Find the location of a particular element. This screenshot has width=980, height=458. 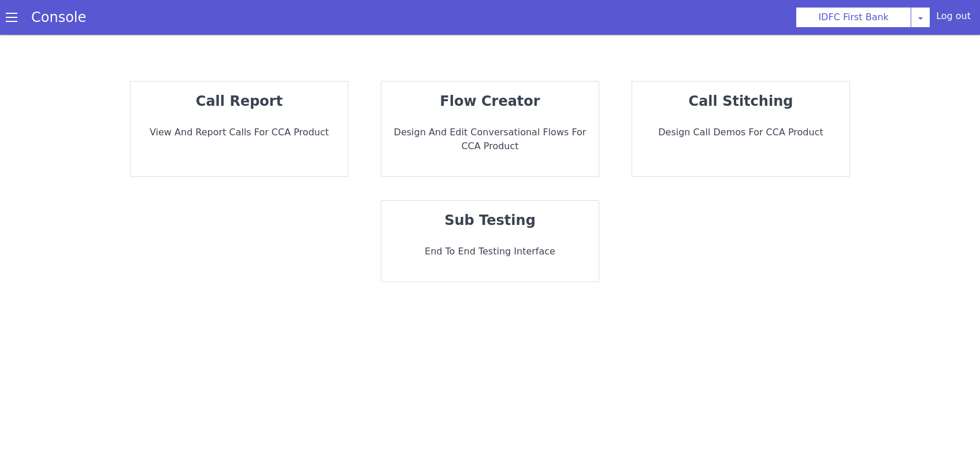

strong: call report is located at coordinates (239, 101).